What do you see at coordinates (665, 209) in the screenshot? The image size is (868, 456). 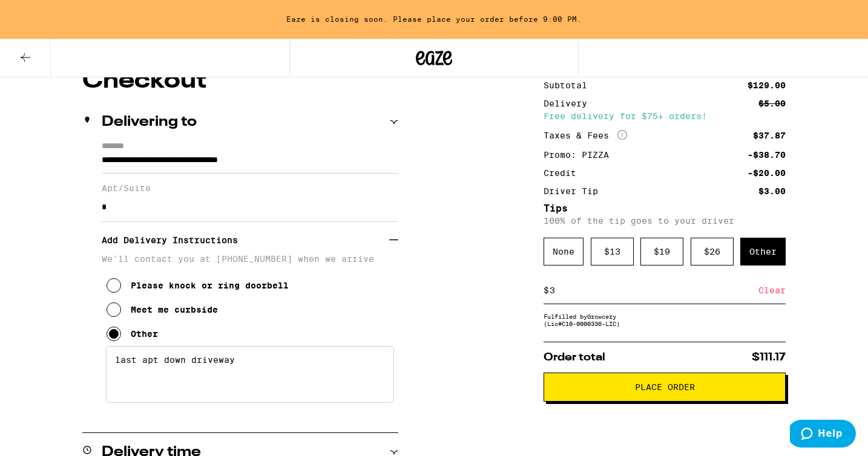 I see `h5: Tips` at bounding box center [665, 209].